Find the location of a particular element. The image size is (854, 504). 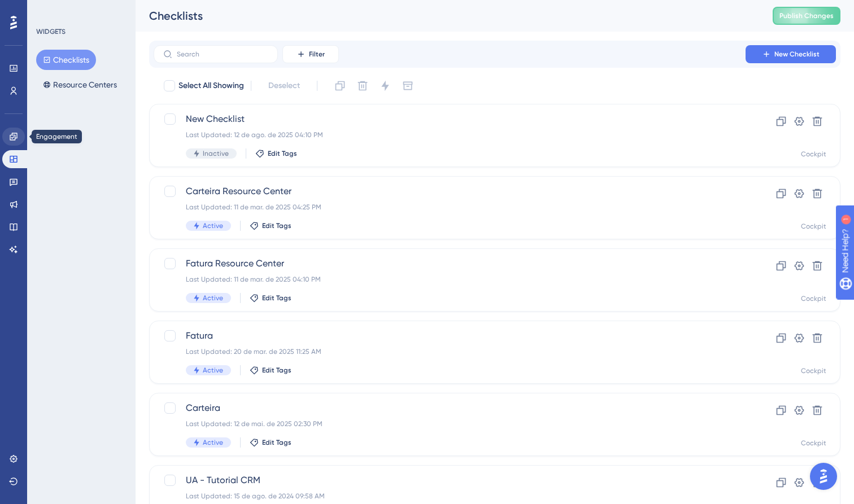

span: Deselect is located at coordinates (284, 86).